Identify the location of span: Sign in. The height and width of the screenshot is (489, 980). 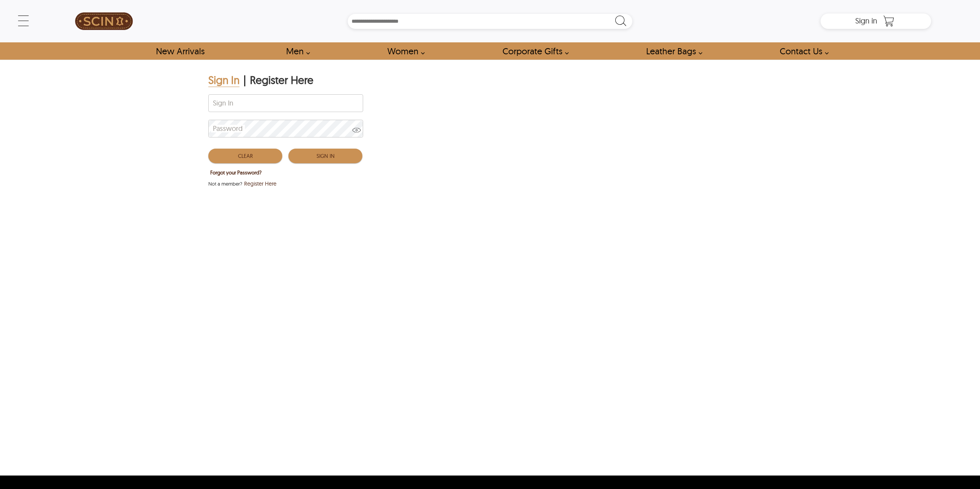
(866, 21).